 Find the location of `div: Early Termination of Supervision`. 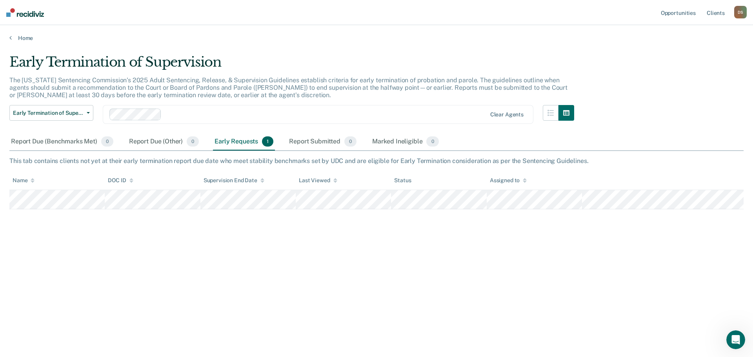

div: Early Termination of Supervision is located at coordinates (292, 65).